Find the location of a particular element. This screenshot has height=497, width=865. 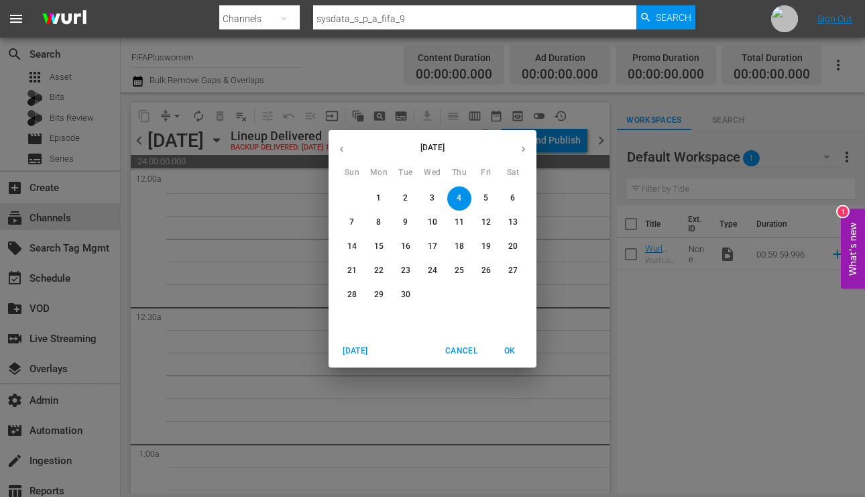

p: 24 is located at coordinates (433, 270).